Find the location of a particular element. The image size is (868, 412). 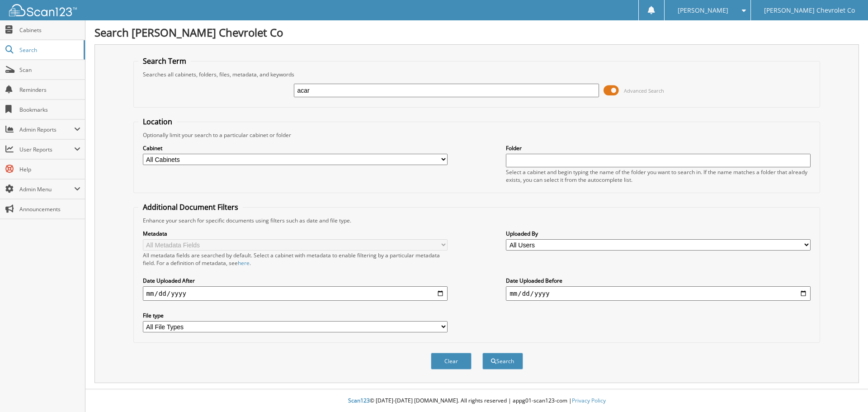

span: Reminders is located at coordinates (50, 89).